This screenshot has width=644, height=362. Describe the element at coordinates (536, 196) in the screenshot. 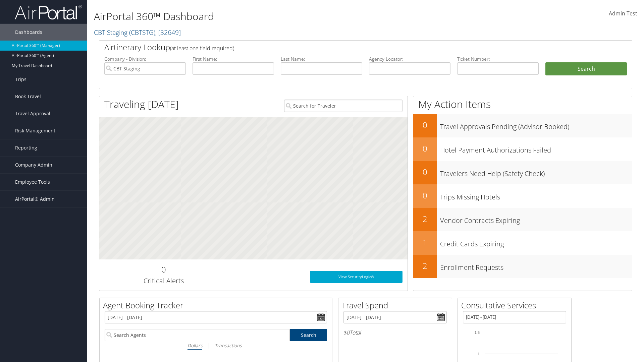

I see `h3: Trips Missing Hotels` at that location.